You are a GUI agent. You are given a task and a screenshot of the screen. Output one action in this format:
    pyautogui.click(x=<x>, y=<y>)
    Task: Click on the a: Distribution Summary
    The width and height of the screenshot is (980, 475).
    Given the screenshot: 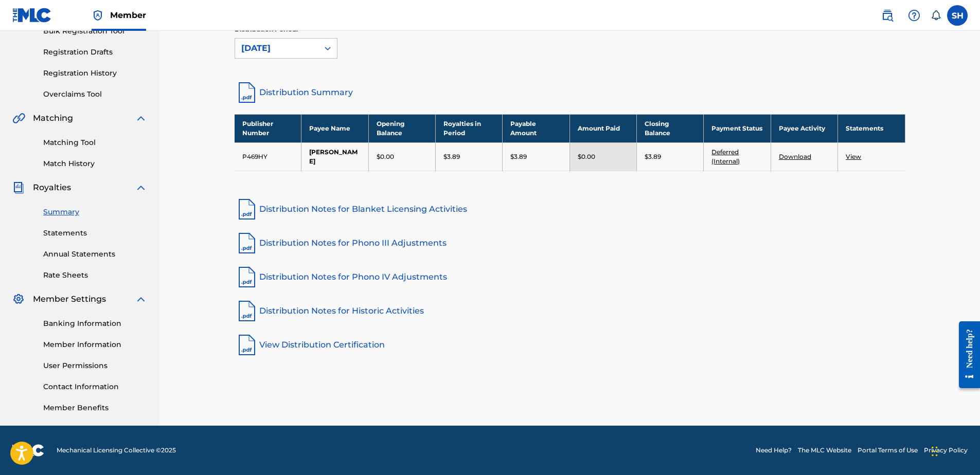 What is the action you would take?
    pyautogui.click(x=570, y=93)
    